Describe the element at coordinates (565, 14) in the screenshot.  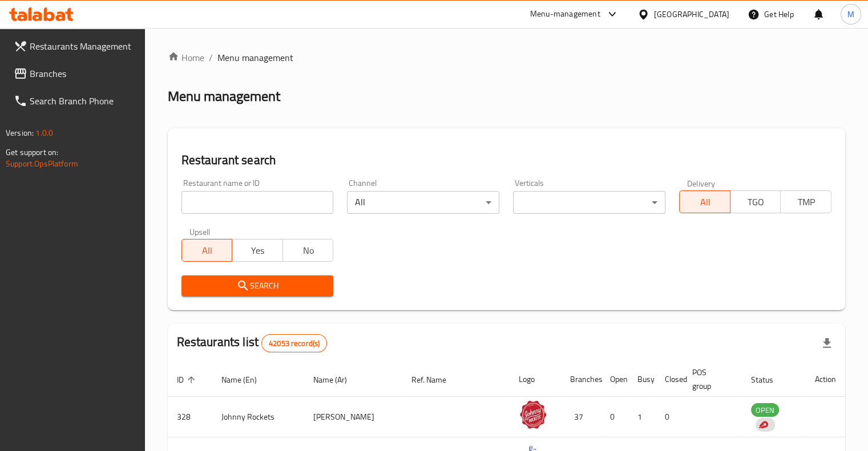
I see `div: Menu-management` at that location.